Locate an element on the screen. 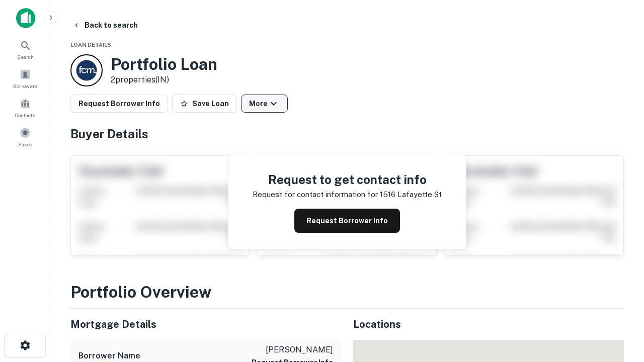 The image size is (644, 362). div: Contacts is located at coordinates (25, 108).